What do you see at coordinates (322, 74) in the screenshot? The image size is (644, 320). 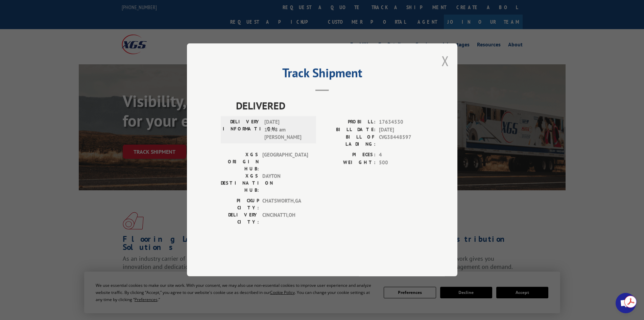 I see `h2: Track Shipment` at bounding box center [322, 74].